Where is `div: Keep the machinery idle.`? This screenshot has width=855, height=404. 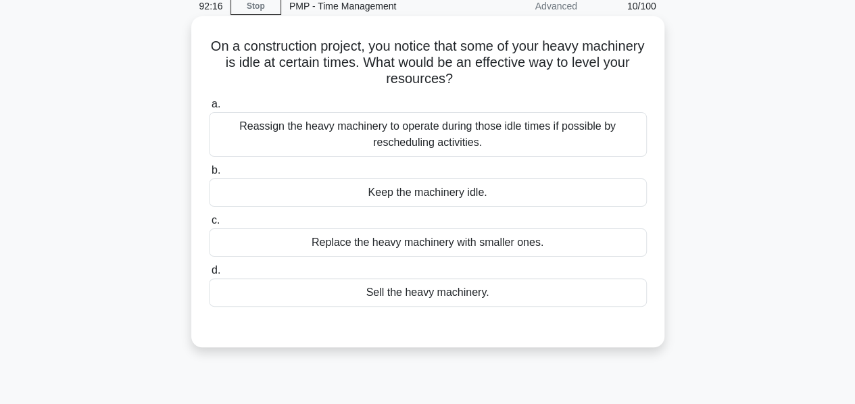
div: Keep the machinery idle. is located at coordinates (428, 193).